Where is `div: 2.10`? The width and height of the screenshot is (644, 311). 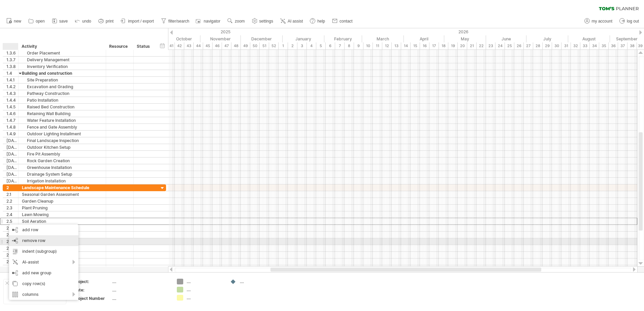 div: 2.10 is located at coordinates (12, 255).